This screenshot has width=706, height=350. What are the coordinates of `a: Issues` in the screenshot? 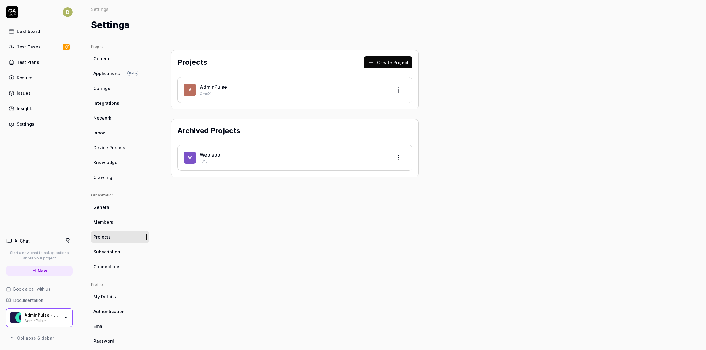 It's located at (39, 93).